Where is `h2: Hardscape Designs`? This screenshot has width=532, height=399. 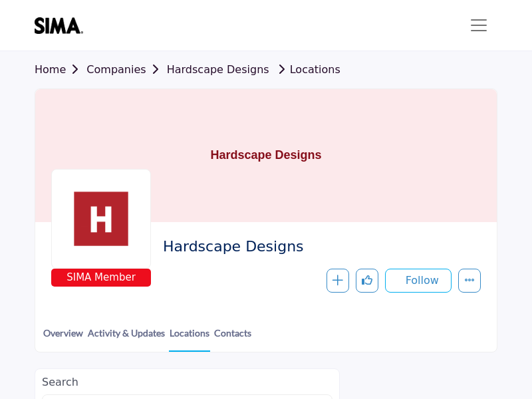 h2: Hardscape Designs is located at coordinates (318, 247).